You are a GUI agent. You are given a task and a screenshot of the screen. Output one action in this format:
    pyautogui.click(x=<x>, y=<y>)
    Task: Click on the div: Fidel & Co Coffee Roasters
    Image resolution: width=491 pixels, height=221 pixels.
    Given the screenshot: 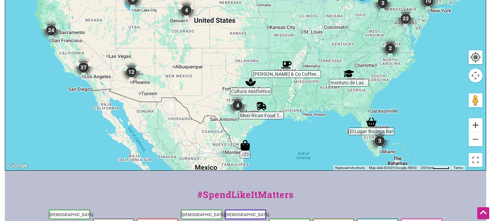 What is the action you would take?
    pyautogui.click(x=287, y=65)
    